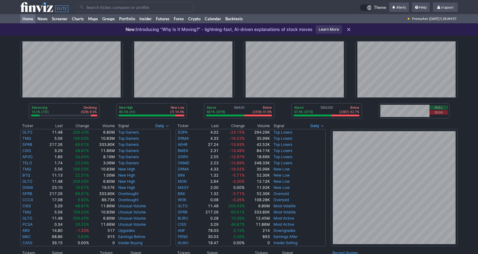  Describe the element at coordinates (239, 236) in the screenshot. I see `span: 2.49%` at that location.